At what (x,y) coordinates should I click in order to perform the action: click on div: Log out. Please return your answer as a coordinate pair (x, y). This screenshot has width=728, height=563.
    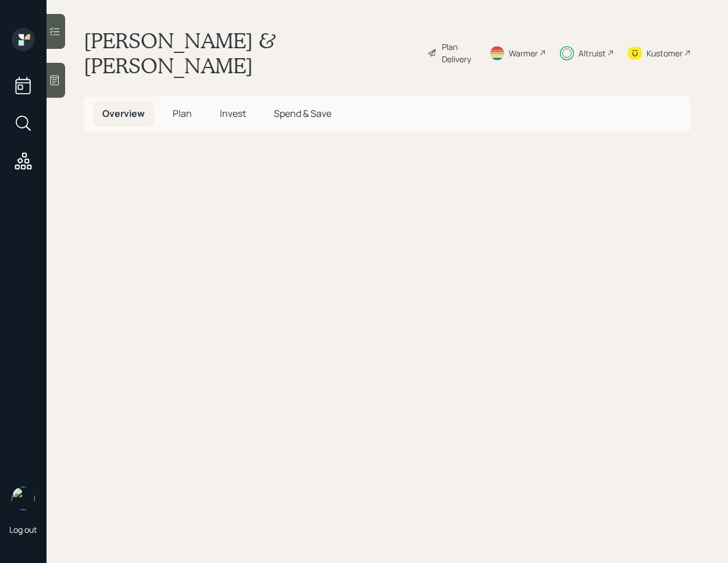
    Looking at the image, I should click on (23, 529).